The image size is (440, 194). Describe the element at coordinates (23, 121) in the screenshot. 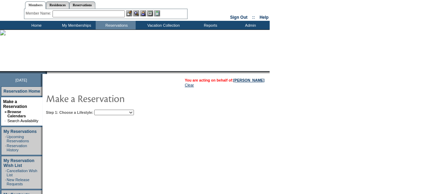

I see `a: Search Availability` at that location.